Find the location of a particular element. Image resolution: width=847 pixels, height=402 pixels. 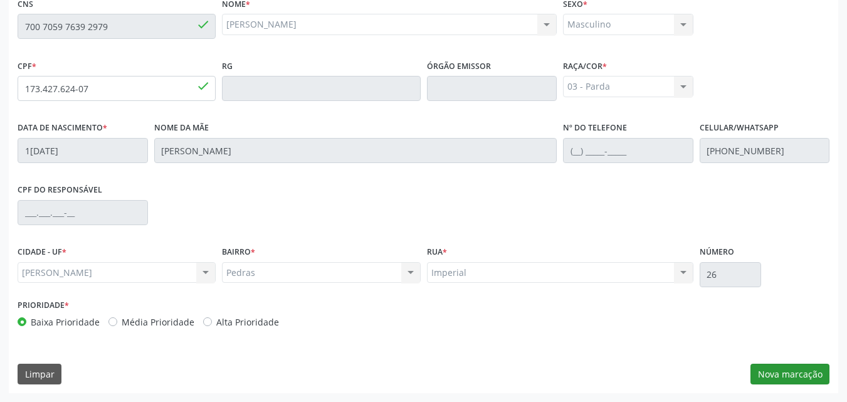

label: Número is located at coordinates (717, 252).